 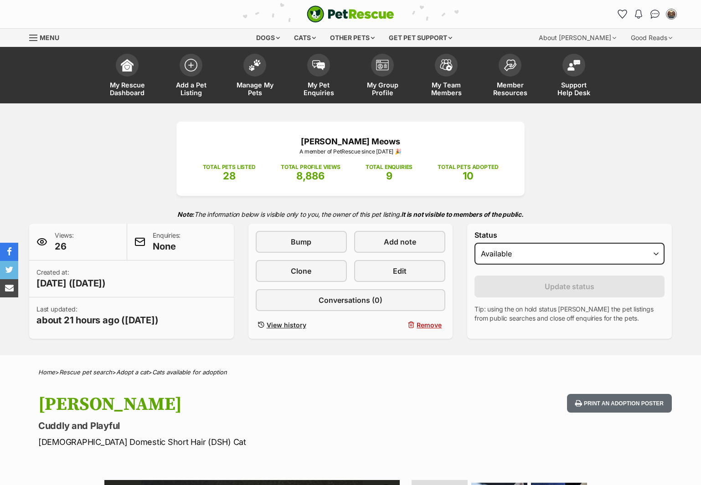 What do you see at coordinates (510, 65) in the screenshot?
I see `img: member-resources-icon-8e73f808a243e03378d46382f2149f9095a855e16c252ad45f914b54edf8863c.svg` at bounding box center [510, 65].